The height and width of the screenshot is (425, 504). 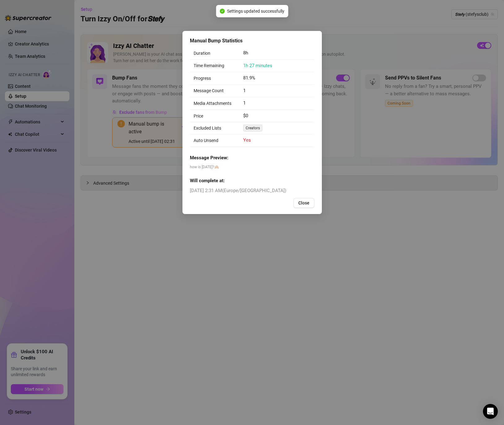 I want to click on div: Manual Bump Statistics, so click(x=252, y=41).